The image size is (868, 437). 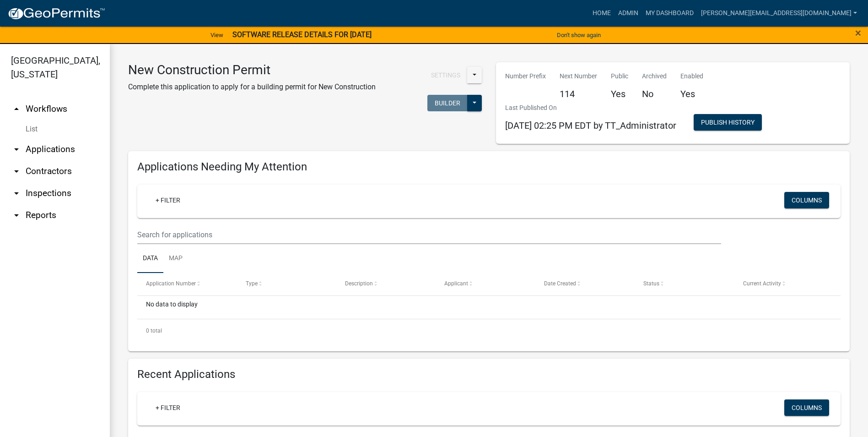 I want to click on datatable-header-cell: Type, so click(x=286, y=284).